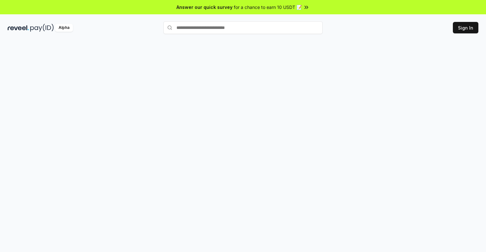 The image size is (486, 252). I want to click on img: pay_id, so click(42, 28).